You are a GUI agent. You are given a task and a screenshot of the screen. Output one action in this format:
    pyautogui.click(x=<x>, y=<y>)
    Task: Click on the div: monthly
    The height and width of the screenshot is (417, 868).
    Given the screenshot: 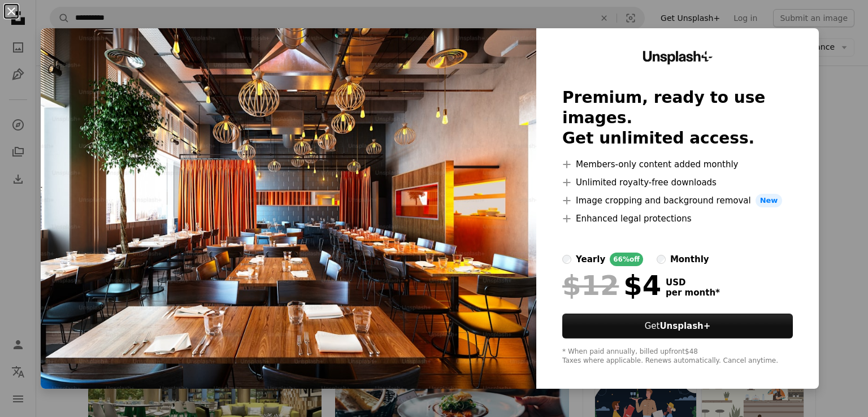 What is the action you would take?
    pyautogui.click(x=689, y=259)
    